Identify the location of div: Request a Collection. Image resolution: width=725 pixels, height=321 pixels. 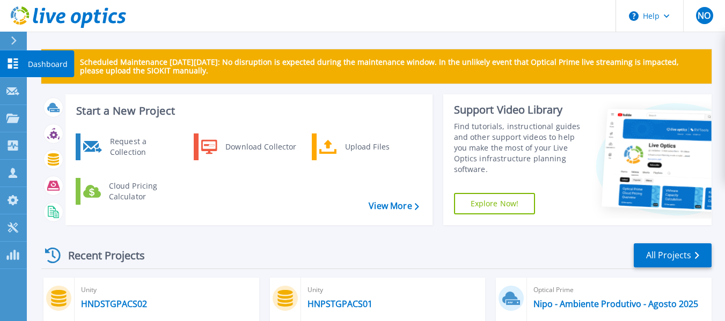
(144, 147).